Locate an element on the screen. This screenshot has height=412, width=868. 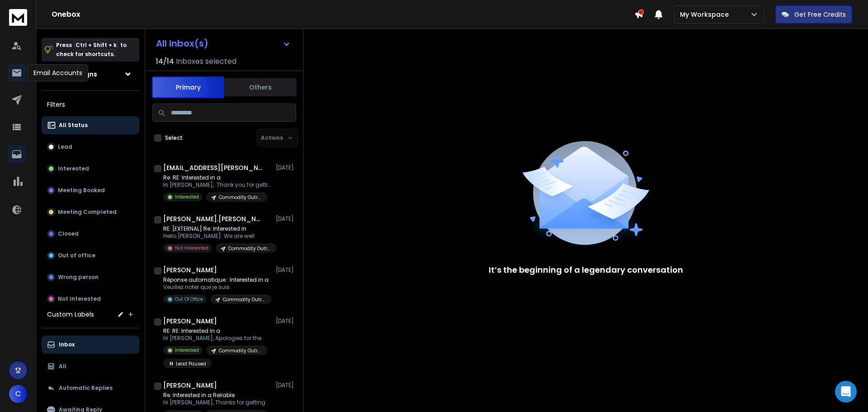
button: All is located at coordinates (90, 366).